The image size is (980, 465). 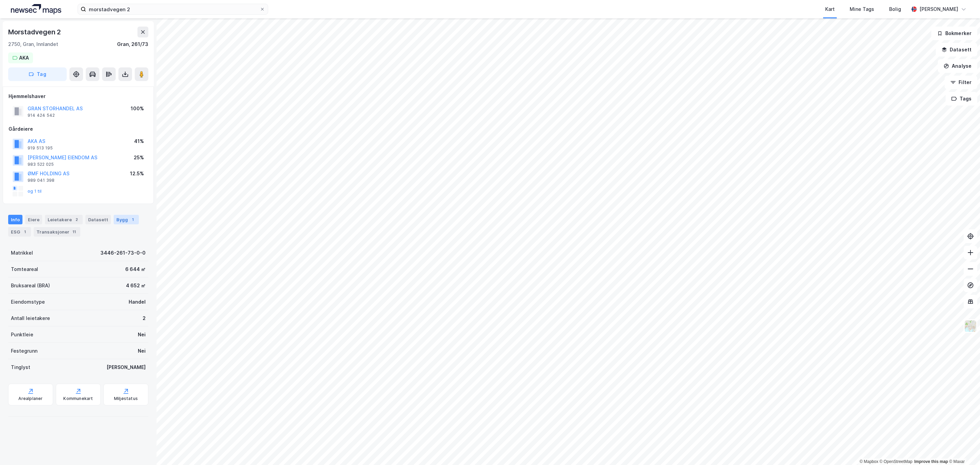 I want to click on div: 11, so click(x=74, y=232).